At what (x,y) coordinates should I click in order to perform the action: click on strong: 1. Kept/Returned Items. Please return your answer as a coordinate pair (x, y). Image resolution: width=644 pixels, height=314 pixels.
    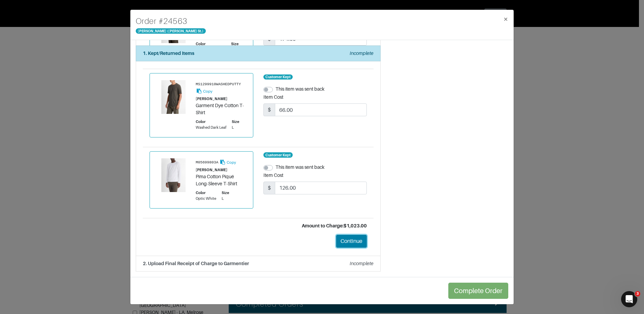
    Looking at the image, I should click on (169, 53).